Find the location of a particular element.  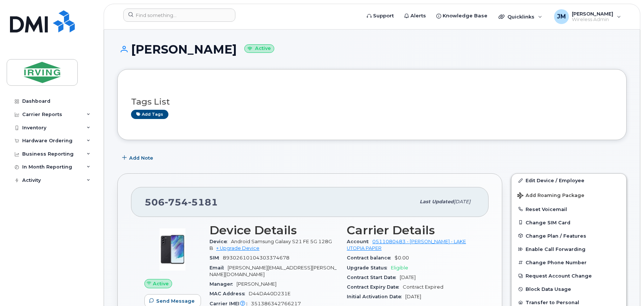

span: Change Plan / Features is located at coordinates (556, 235).